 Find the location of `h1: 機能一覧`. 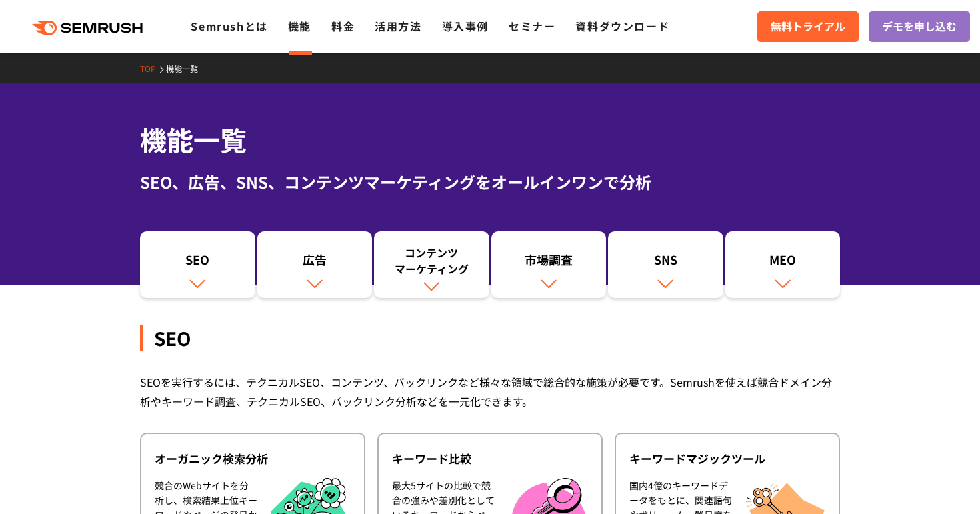

h1: 機能一覧 is located at coordinates (490, 139).